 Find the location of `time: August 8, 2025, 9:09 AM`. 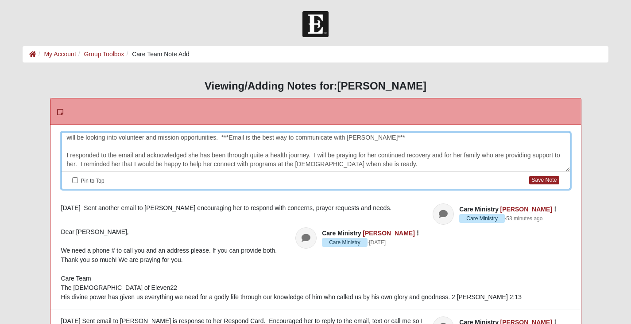

time: August 8, 2025, 9:09 AM is located at coordinates (377, 242).